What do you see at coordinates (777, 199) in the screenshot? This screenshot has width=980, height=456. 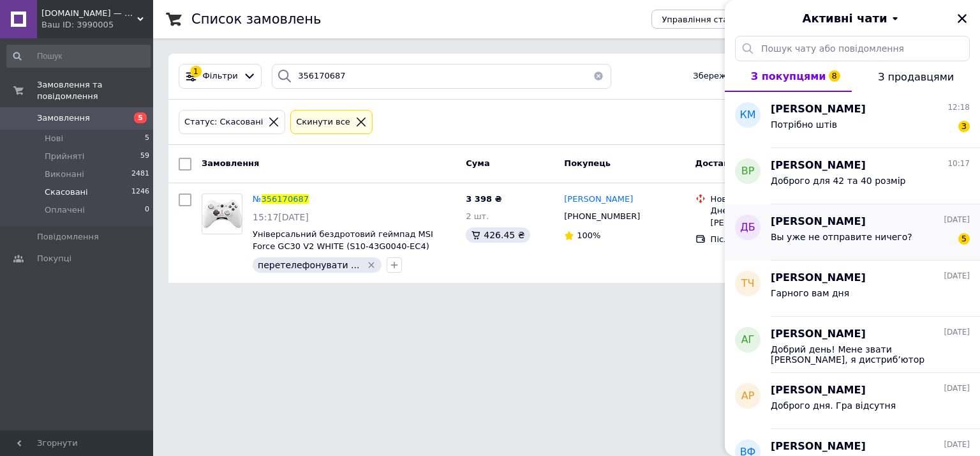 I see `div: Нова Пошта` at bounding box center [777, 199].